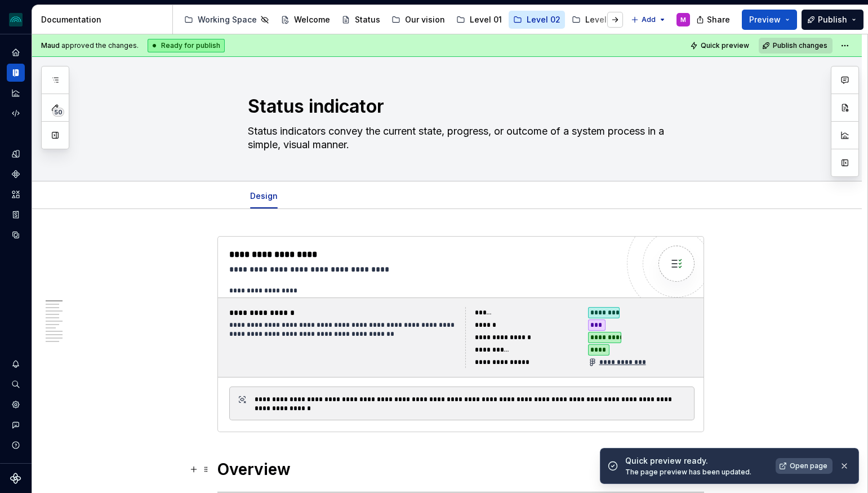  What do you see at coordinates (697, 472) in the screenshot?
I see `div: The page preview has been updated.` at bounding box center [697, 472].